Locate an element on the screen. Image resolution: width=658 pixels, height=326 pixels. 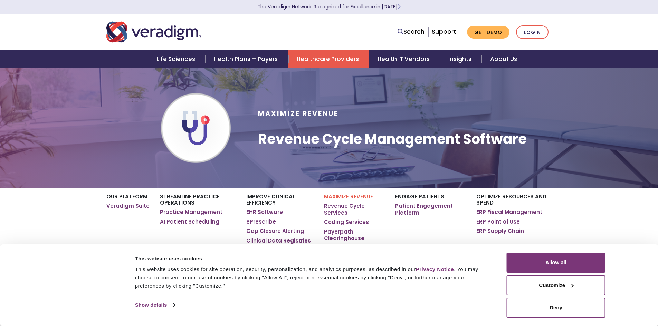
a: ERP Supply Chain is located at coordinates (500, 231).